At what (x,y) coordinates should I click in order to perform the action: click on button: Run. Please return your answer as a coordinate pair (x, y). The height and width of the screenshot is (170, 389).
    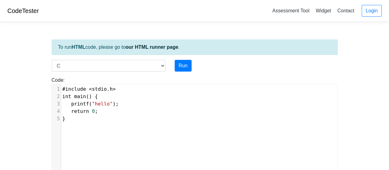
    Looking at the image, I should click on (183, 66).